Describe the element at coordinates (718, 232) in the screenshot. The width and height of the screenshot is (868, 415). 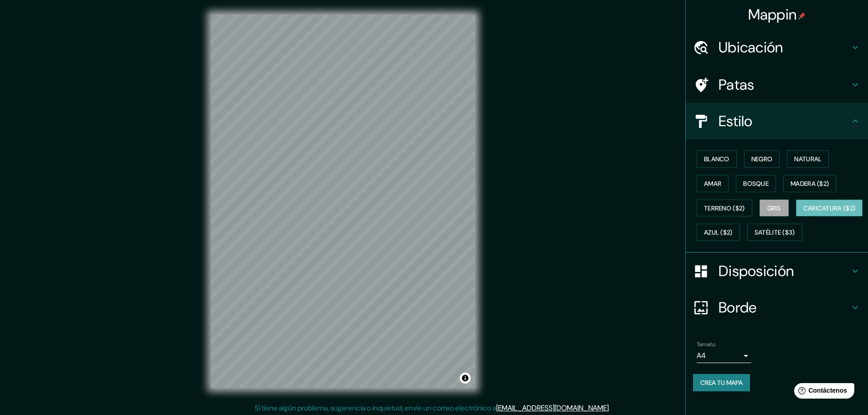
I see `button: Azul ($2)` at that location.